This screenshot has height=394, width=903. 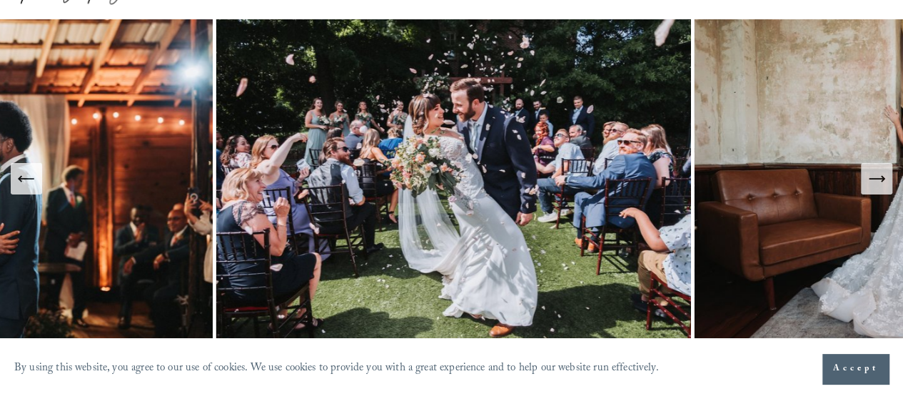 What do you see at coordinates (26, 179) in the screenshot?
I see `button: Previous Slide` at bounding box center [26, 179].